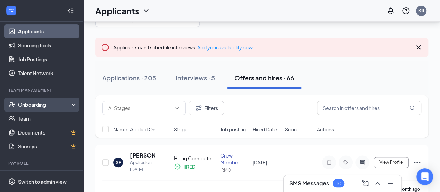  I want to click on button: ComposeMessage, so click(365, 183).